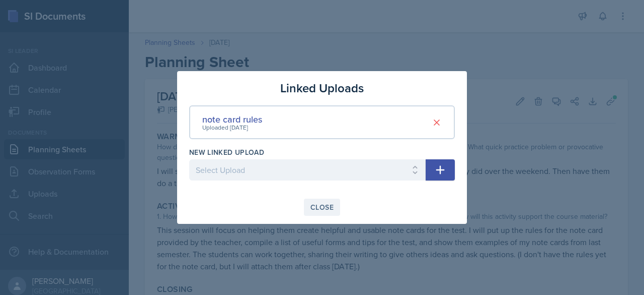 This screenshot has width=644, height=295. Describe the element at coordinates (232, 119) in the screenshot. I see `div: note card rules` at that location.